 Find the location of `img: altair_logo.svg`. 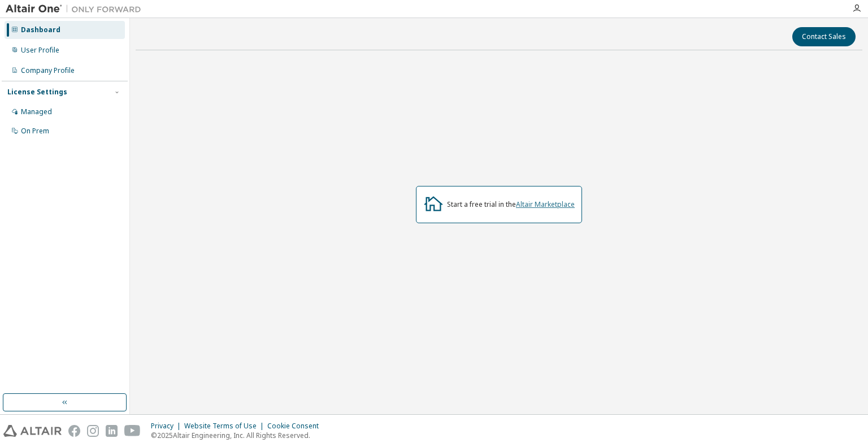

img: altair_logo.svg is located at coordinates (32, 431).